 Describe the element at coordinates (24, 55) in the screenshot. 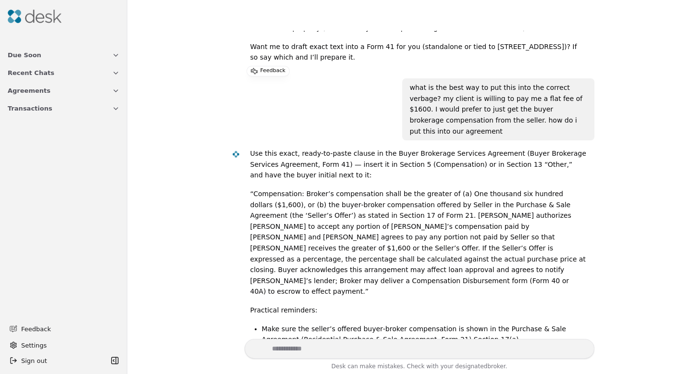

I see `span: Due Soon` at that location.